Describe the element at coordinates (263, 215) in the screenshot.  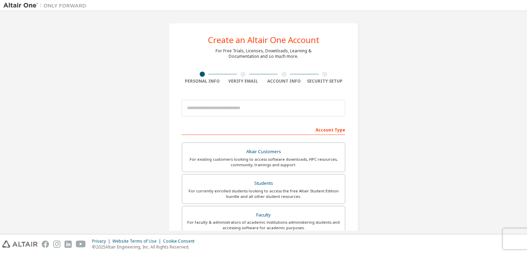
I see `div: Faculty` at that location.